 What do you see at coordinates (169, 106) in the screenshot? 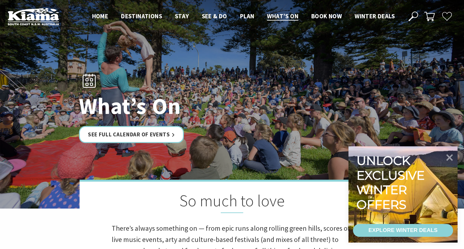
I see `h1: What’s On` at bounding box center [169, 106].